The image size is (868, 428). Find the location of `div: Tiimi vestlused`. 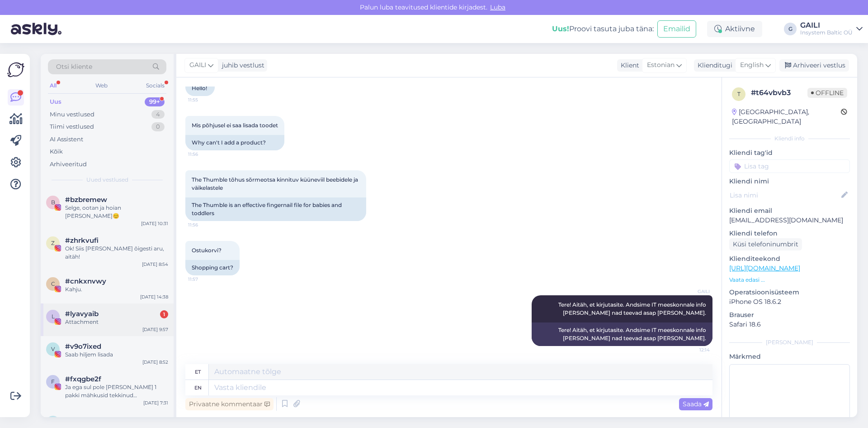

div: Tiimi vestlused is located at coordinates (72, 127).